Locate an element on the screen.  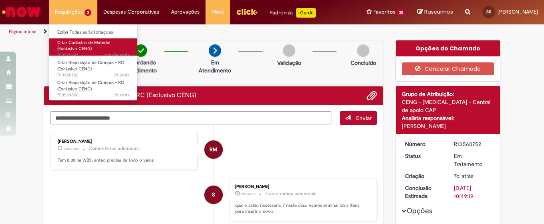
div: R13560752 is located at coordinates (472, 144).